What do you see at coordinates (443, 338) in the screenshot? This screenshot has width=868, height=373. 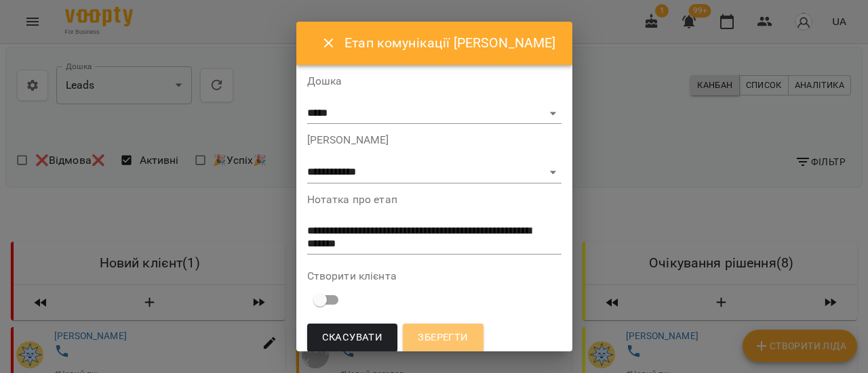 I see `button: Зберегти` at bounding box center [443, 338].